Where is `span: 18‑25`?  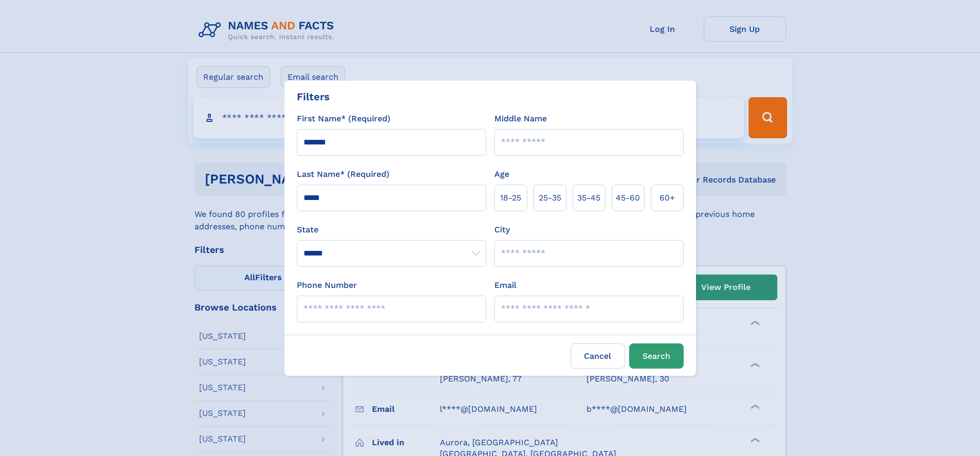
span: 18‑25 is located at coordinates (510, 198).